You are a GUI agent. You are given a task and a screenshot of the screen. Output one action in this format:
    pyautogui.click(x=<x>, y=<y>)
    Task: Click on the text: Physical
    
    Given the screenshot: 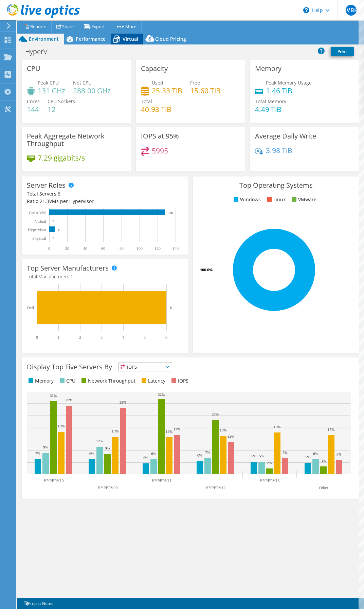 What is the action you would take?
    pyautogui.click(x=39, y=238)
    